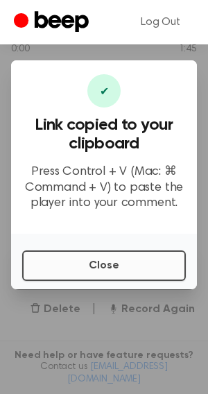 The height and width of the screenshot is (394, 208). Describe the element at coordinates (53, 22) in the screenshot. I see `a: Beep` at that location.